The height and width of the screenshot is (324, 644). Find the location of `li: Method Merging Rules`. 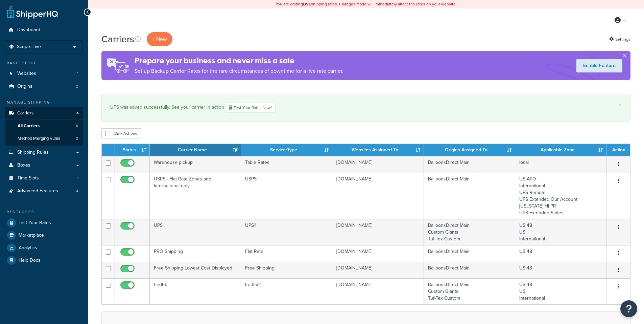

li: Method Merging Rules is located at coordinates (44, 139).